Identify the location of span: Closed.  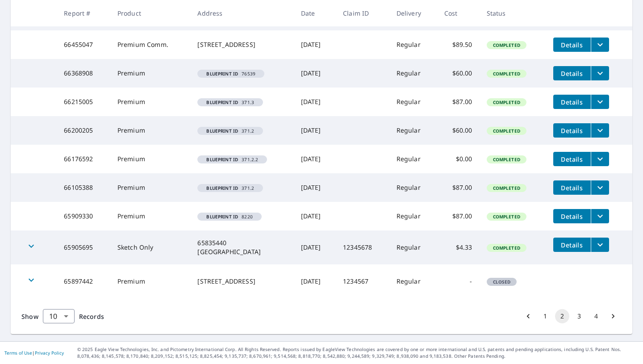
(502, 282).